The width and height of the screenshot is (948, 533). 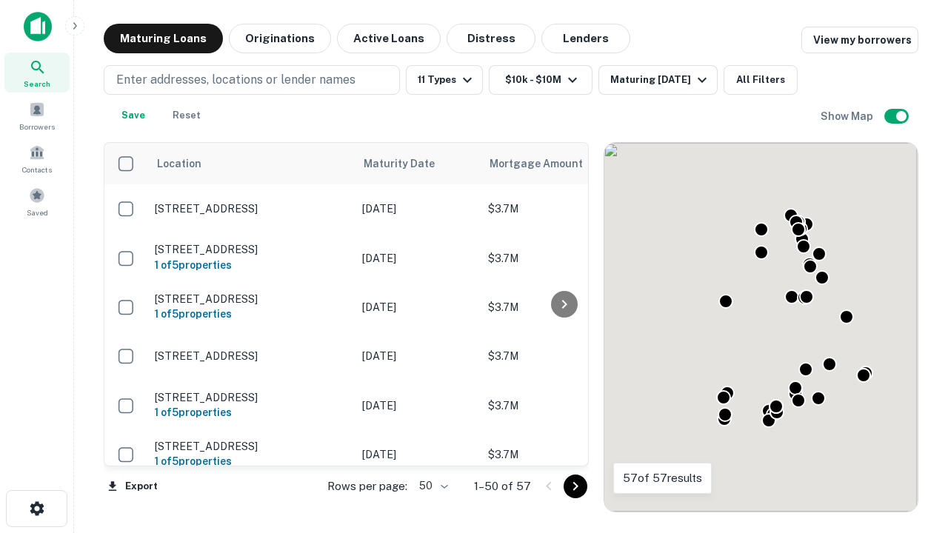 What do you see at coordinates (163, 38) in the screenshot?
I see `button: Maturing Loans` at bounding box center [163, 38].